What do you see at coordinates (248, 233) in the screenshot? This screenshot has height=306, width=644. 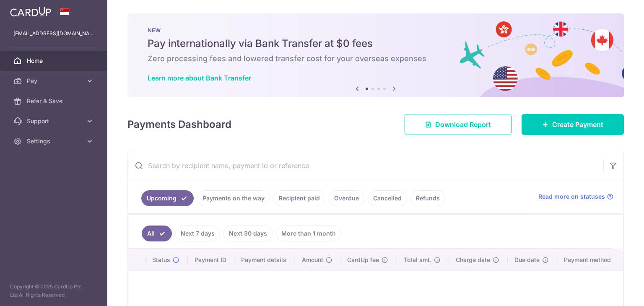 I see `a: Next 30 days` at bounding box center [248, 233].